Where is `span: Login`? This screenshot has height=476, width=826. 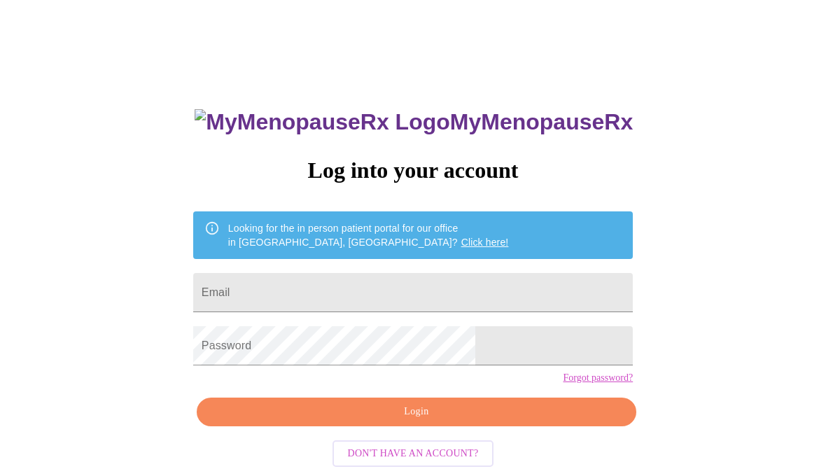 span: Login is located at coordinates (416, 411).